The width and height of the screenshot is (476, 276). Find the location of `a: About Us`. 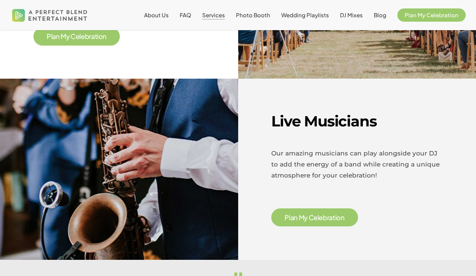

a: About Us is located at coordinates (156, 15).